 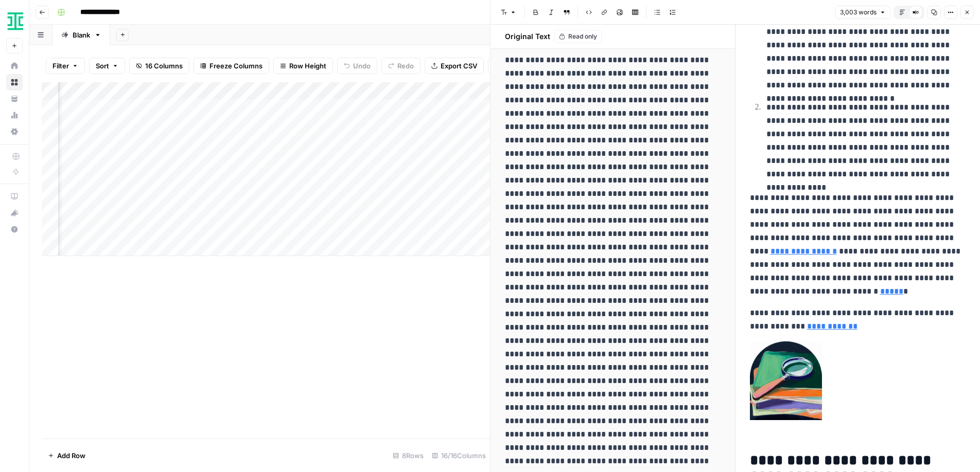 What do you see at coordinates (60, 66) in the screenshot?
I see `span: Filter` at bounding box center [60, 66].